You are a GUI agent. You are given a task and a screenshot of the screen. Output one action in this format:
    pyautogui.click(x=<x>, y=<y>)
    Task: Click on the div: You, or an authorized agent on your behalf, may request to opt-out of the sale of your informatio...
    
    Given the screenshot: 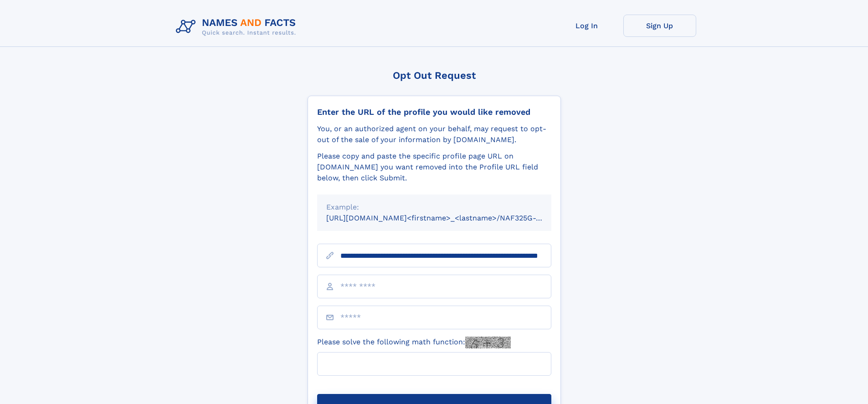 What is the action you would take?
    pyautogui.click(x=434, y=135)
    